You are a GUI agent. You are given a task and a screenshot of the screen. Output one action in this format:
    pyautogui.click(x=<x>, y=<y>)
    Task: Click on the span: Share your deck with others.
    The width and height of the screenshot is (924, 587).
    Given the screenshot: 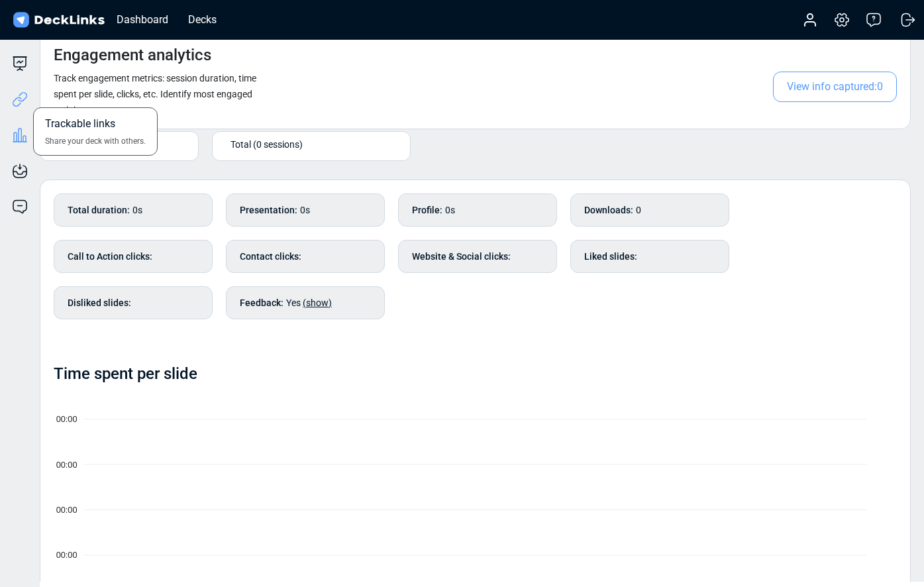 What is the action you would take?
    pyautogui.click(x=95, y=141)
    